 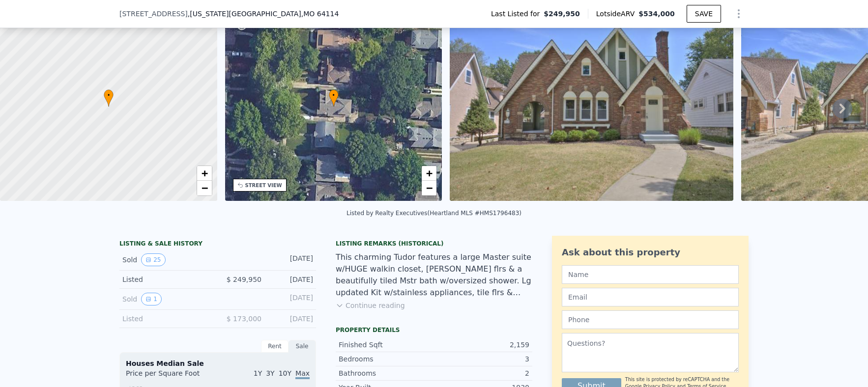 I want to click on input: Phone, so click(x=650, y=320).